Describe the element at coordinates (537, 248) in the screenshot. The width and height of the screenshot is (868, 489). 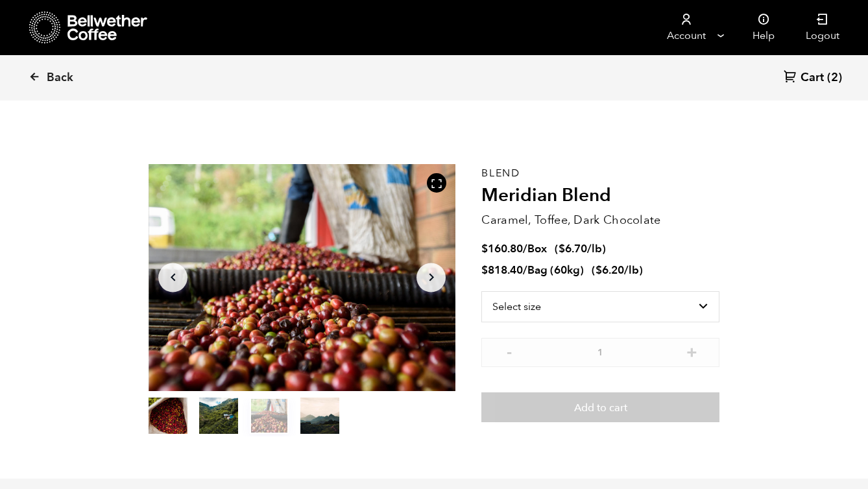
I see `span: Box` at that location.